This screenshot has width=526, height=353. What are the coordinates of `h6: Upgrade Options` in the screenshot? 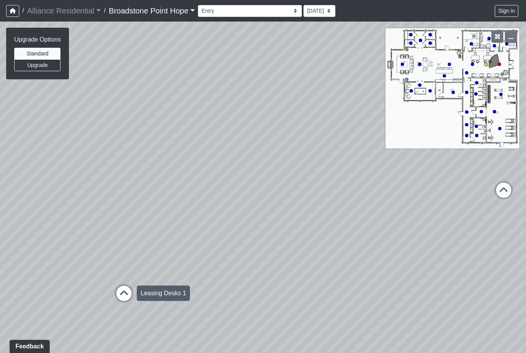 It's located at (37, 39).